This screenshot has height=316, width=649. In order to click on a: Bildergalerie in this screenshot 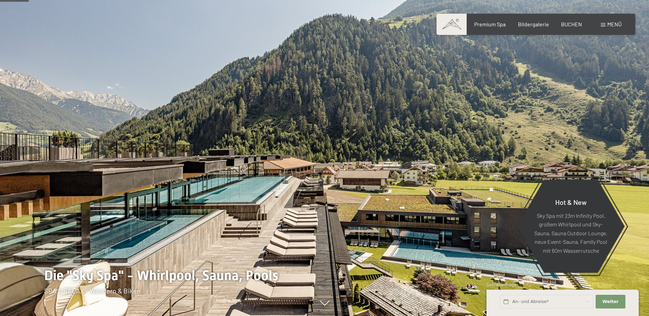, I will do `click(534, 24)`.